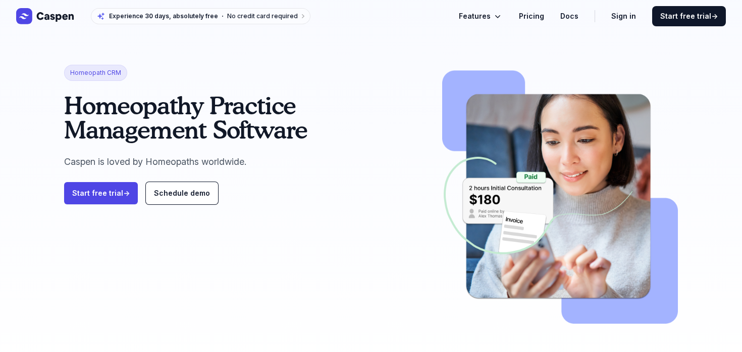 Image resolution: width=742 pixels, height=352 pixels. Describe the element at coordinates (95, 73) in the screenshot. I see `span: Homeopath CRM` at that location.